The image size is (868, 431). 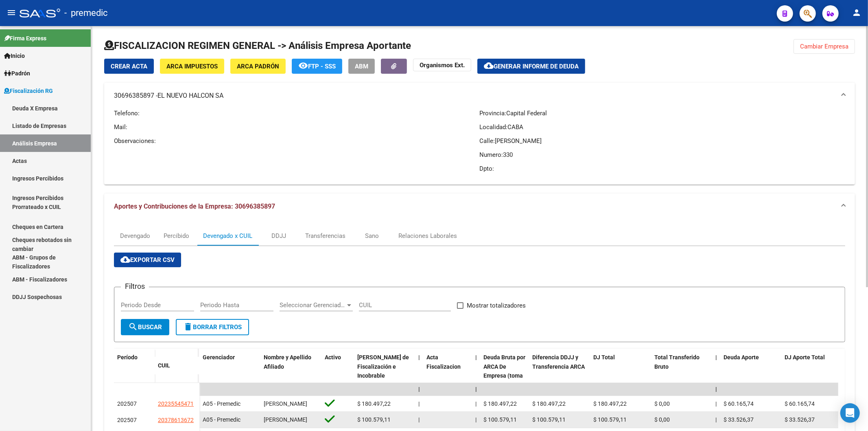 I want to click on button: Crear Acta, so click(x=129, y=66).